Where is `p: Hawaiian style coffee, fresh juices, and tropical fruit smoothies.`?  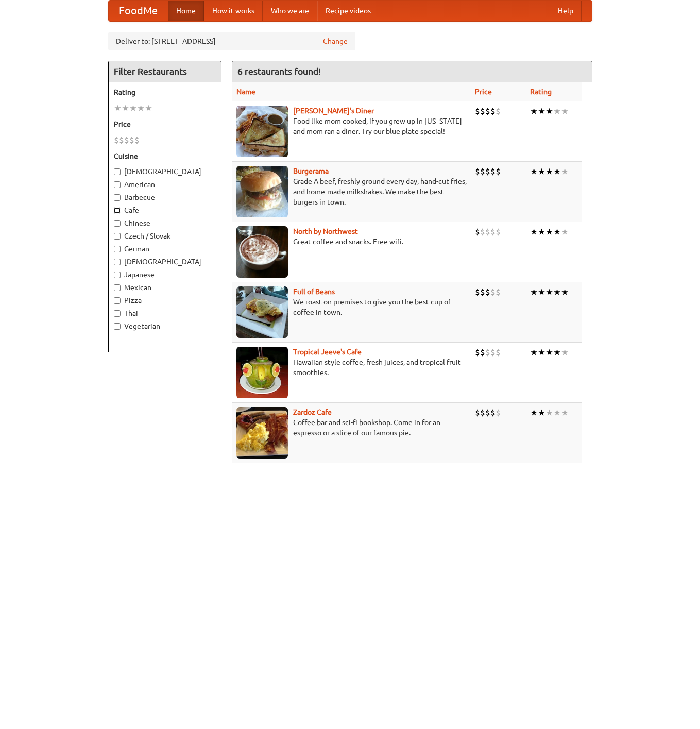 p: Hawaiian style coffee, fresh juices, and tropical fruit smoothies. is located at coordinates (351, 368).